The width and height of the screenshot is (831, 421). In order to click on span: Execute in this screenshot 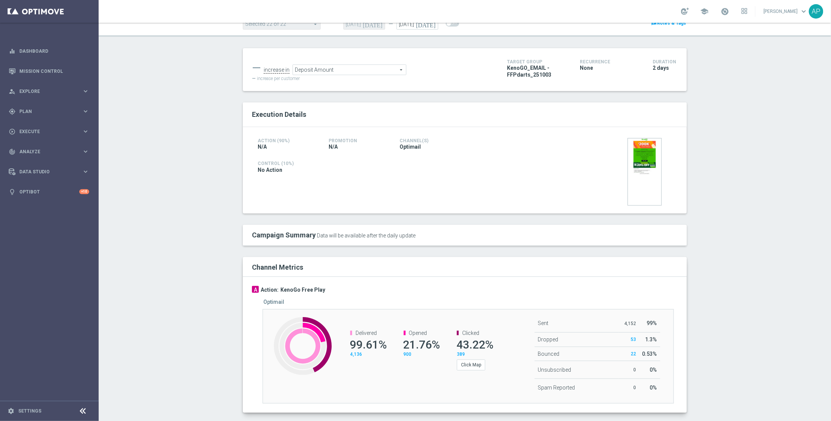, I will do `click(50, 132)`.